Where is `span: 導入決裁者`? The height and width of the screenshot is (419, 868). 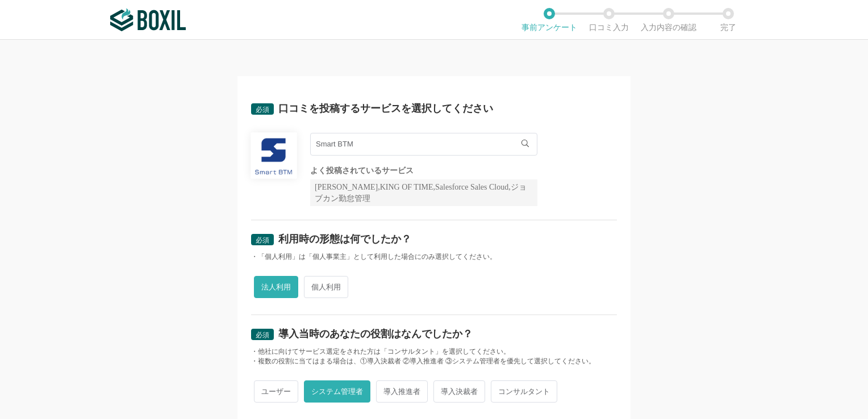 span: 導入決裁者 is located at coordinates (459, 391).